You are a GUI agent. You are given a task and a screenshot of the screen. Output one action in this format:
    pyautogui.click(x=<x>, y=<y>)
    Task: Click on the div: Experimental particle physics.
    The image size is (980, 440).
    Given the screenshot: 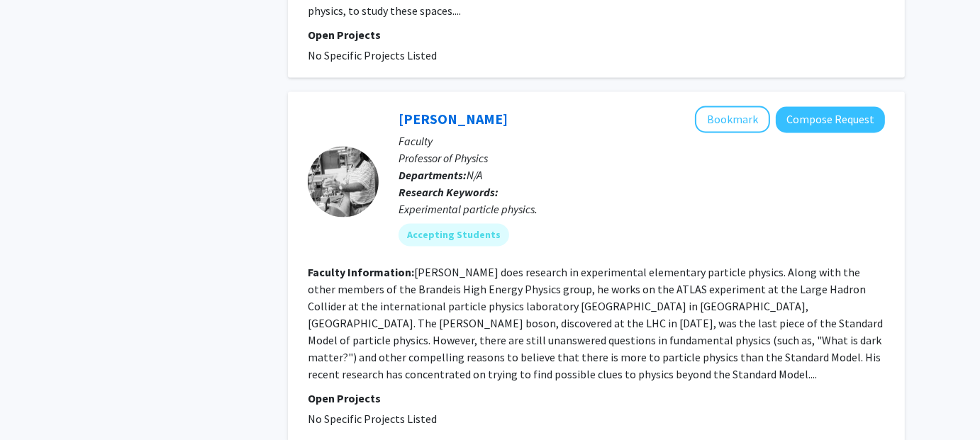 What is the action you would take?
    pyautogui.click(x=642, y=210)
    